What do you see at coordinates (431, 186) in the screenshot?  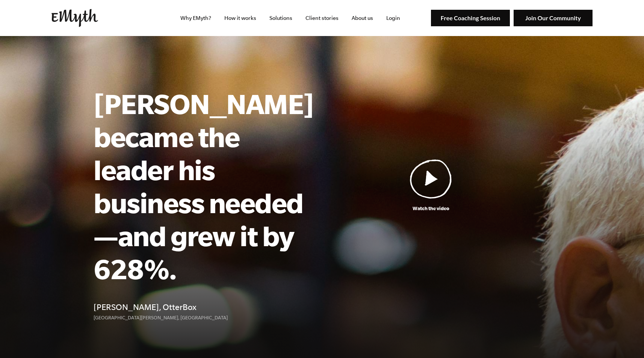 I see `a: Watch the video` at bounding box center [431, 186].